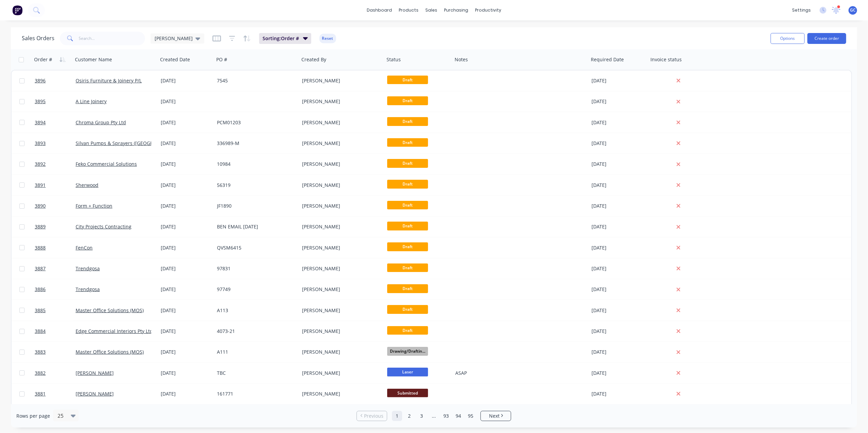 This screenshot has height=433, width=868. Describe the element at coordinates (55, 123) in the screenshot. I see `a: 3894` at that location.